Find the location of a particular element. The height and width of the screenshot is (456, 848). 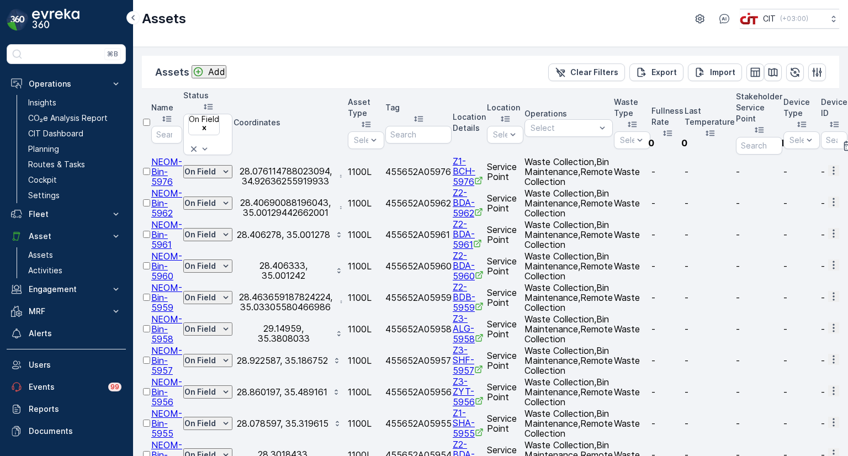

p: Routes & Tasks is located at coordinates (56, 164).